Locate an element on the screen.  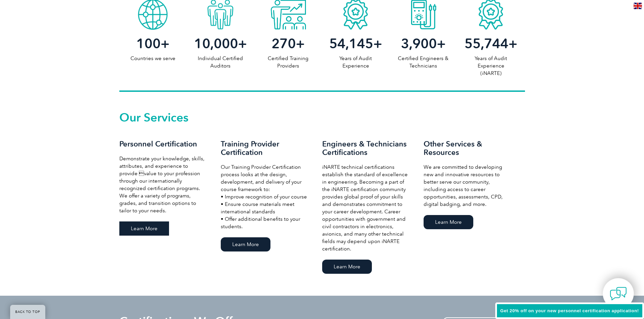
p: Countries we serve is located at coordinates (153, 59).